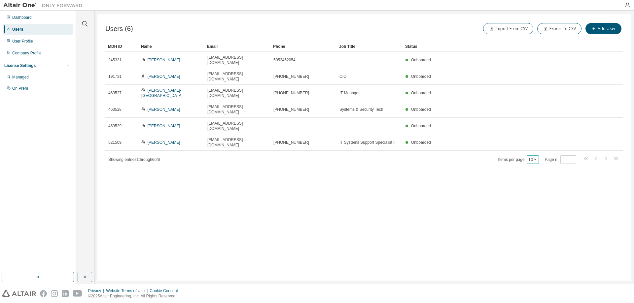 This screenshot has height=303, width=634. Describe the element at coordinates (97, 291) in the screenshot. I see `div: Privacy` at that location.